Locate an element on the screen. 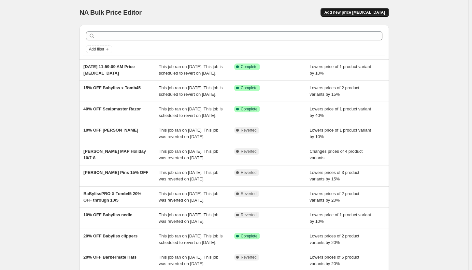 This screenshot has width=472, height=270. span: Lowers prices of 3 product variants by 15% is located at coordinates (335, 176).